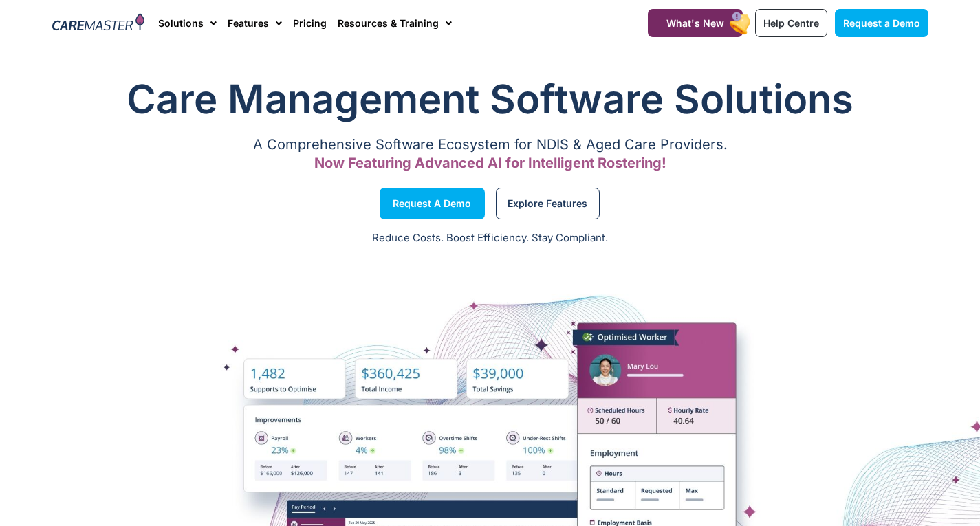  Describe the element at coordinates (791, 22) in the screenshot. I see `a: Help Centre` at that location.